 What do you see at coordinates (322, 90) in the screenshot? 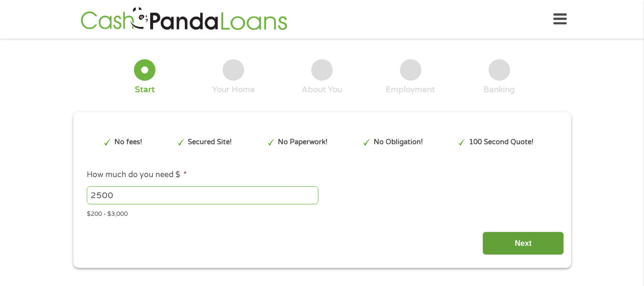
I see `div: About You` at bounding box center [322, 90].